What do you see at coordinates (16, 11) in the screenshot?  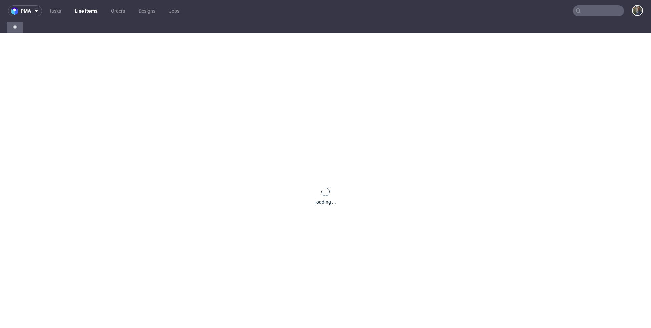 I see `img: logo` at bounding box center [16, 11].